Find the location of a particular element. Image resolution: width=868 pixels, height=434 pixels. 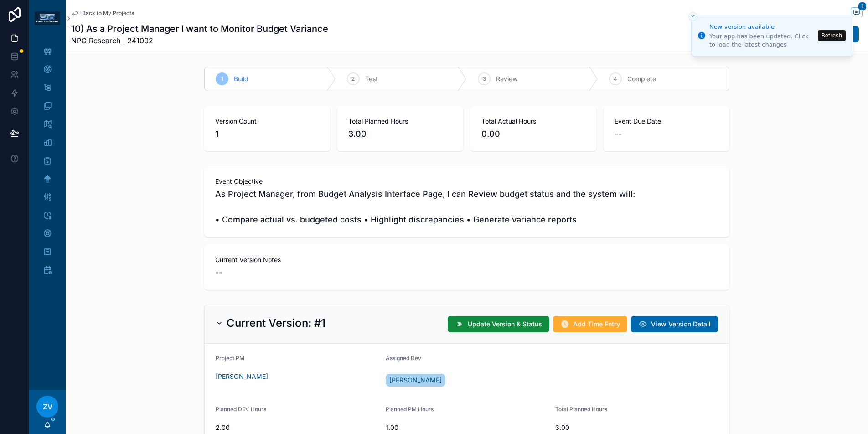

button: 1 is located at coordinates (856, 12).